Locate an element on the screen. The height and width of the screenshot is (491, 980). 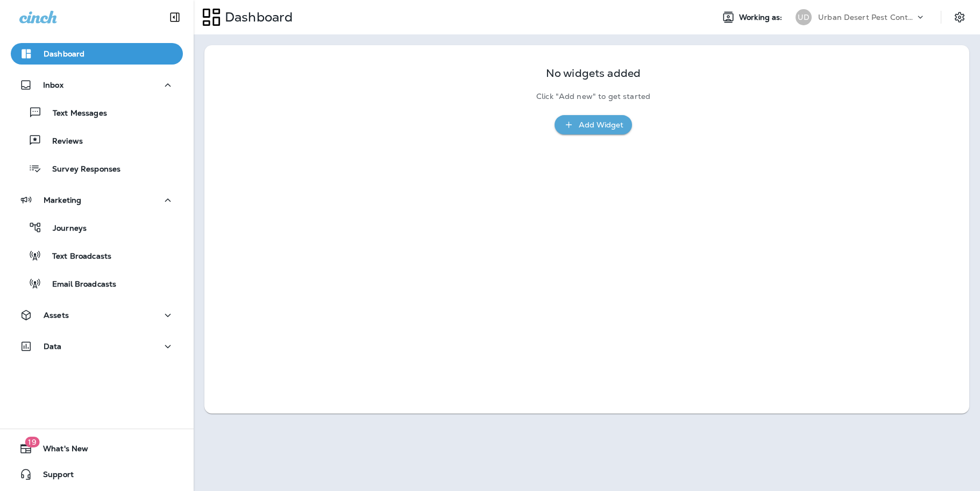
button: Reviews is located at coordinates (97, 140).